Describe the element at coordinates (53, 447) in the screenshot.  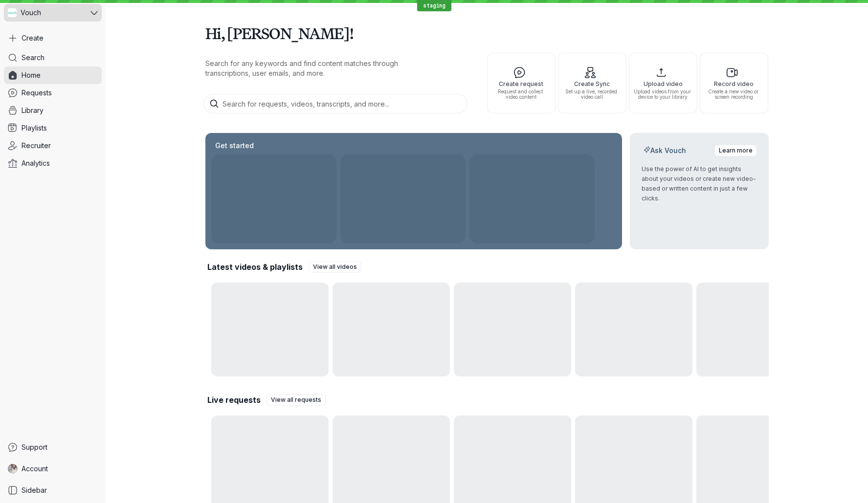
I see `a: Support` at that location.